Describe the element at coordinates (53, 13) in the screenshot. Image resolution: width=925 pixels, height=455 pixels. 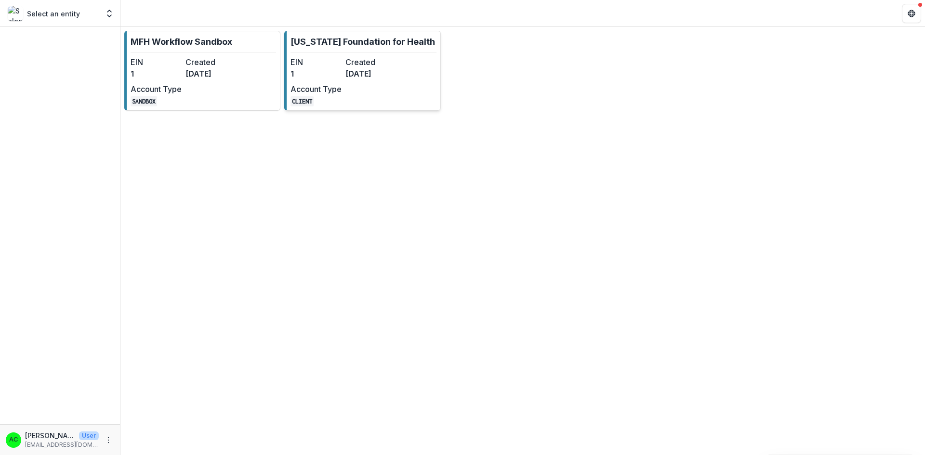
I see `p: Select an entity` at that location.